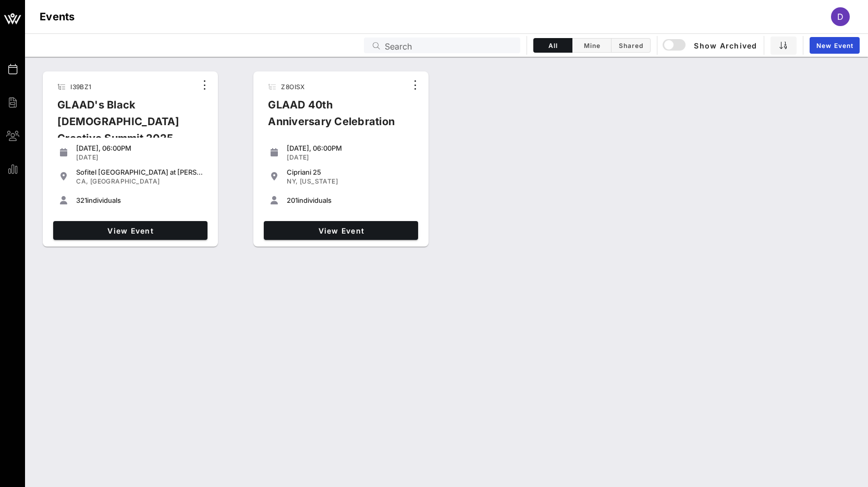 The image size is (868, 487). What do you see at coordinates (711, 45) in the screenshot?
I see `button: Show Archived` at bounding box center [711, 45].